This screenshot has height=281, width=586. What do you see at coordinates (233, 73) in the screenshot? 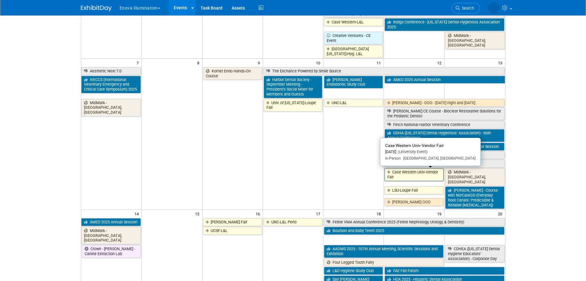
I see `a: Komet Endo Hands-On Course` at bounding box center [233, 73].